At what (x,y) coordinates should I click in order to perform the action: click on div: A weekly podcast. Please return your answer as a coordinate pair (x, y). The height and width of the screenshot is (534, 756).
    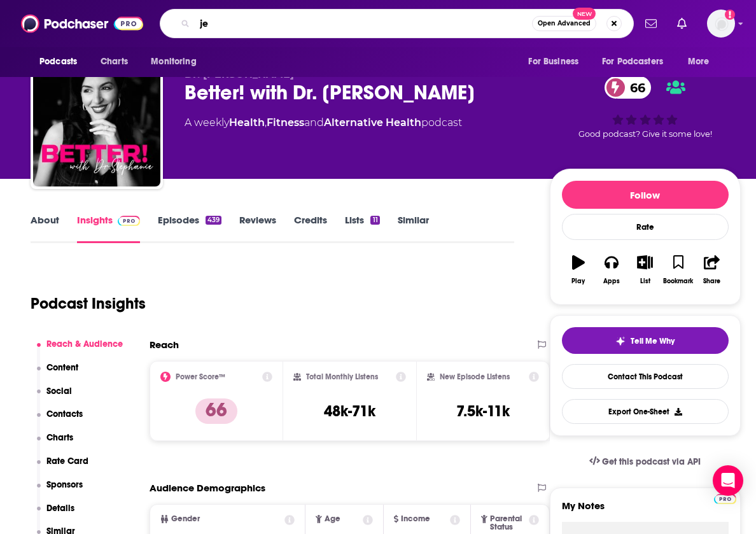
    Looking at the image, I should click on (323, 123).